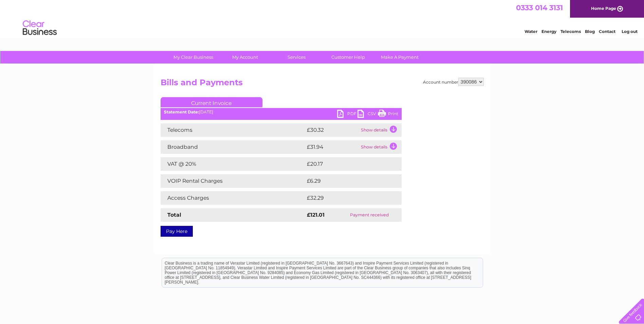  What do you see at coordinates (233, 181) in the screenshot?
I see `td: VOIP Rental Charges` at bounding box center [233, 181].